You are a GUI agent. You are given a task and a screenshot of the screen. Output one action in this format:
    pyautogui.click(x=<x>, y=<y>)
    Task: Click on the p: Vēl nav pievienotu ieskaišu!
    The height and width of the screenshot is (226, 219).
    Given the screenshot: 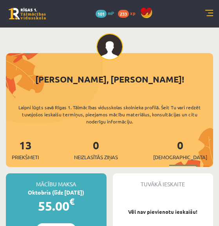 What is the action you would take?
    pyautogui.click(x=163, y=212)
    